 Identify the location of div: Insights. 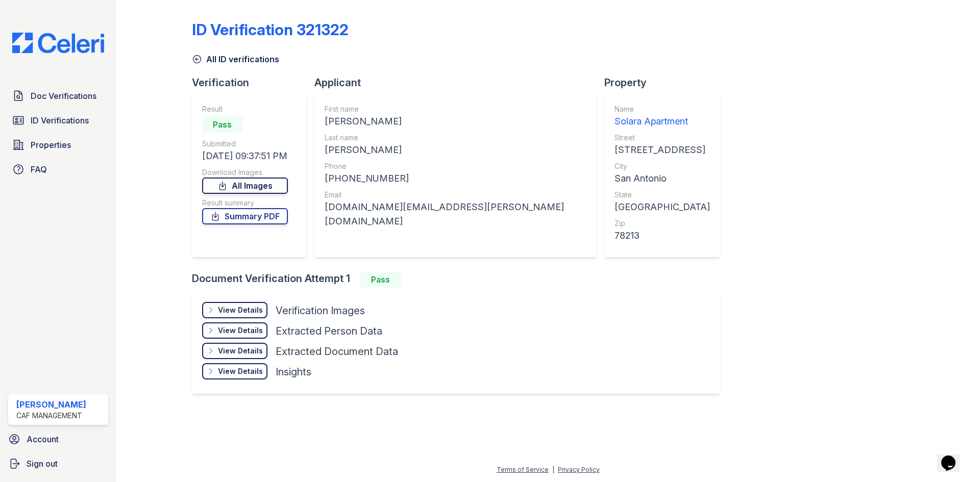
(294, 372).